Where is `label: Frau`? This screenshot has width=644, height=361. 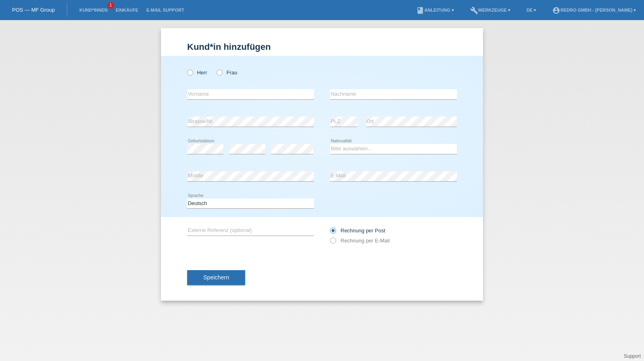
label: Frau is located at coordinates (227, 72).